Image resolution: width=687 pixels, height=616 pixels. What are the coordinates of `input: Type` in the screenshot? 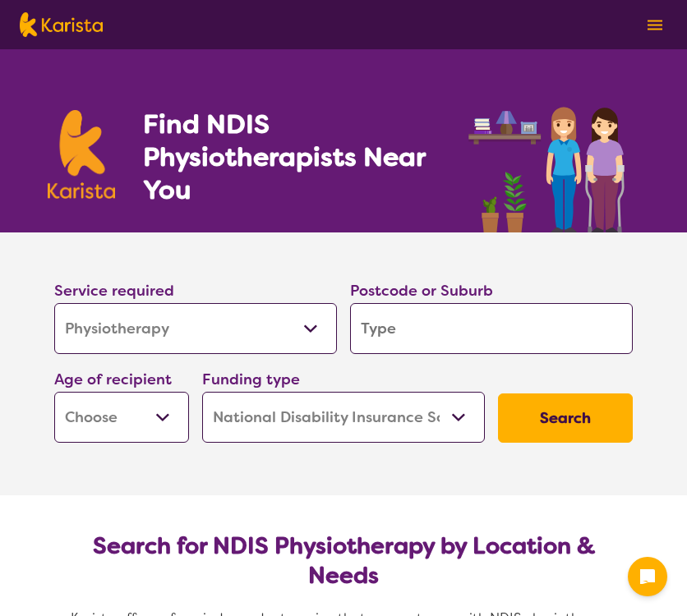 It's located at (491, 328).